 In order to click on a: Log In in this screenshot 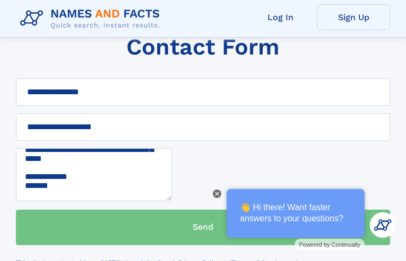, I will do `click(280, 17)`.